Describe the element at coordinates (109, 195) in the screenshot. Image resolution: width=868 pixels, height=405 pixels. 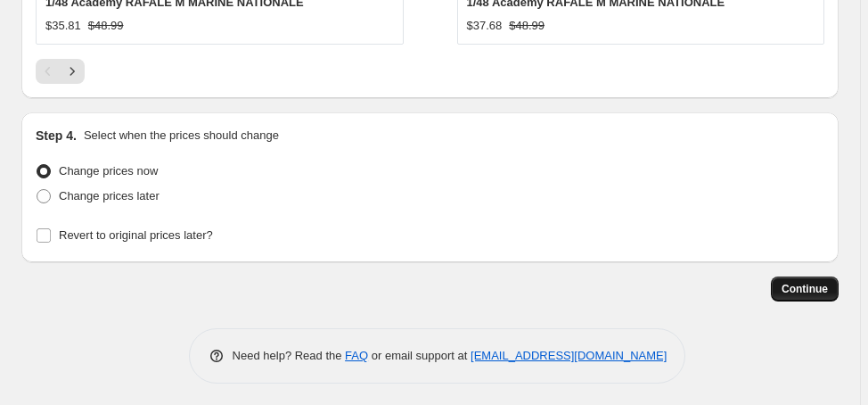
I see `span: Change prices later` at that location.